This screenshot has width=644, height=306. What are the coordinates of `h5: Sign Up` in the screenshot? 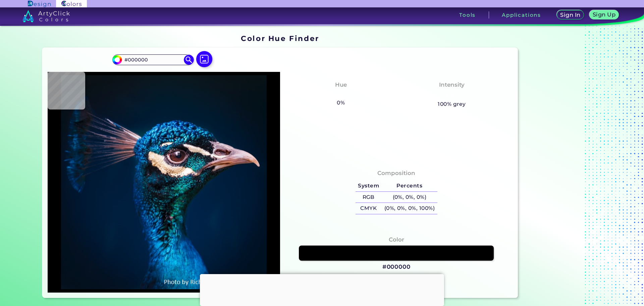 It's located at (604, 14).